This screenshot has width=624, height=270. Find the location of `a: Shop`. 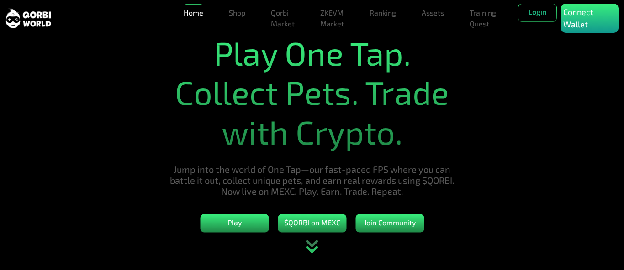

a: Shop is located at coordinates (237, 13).